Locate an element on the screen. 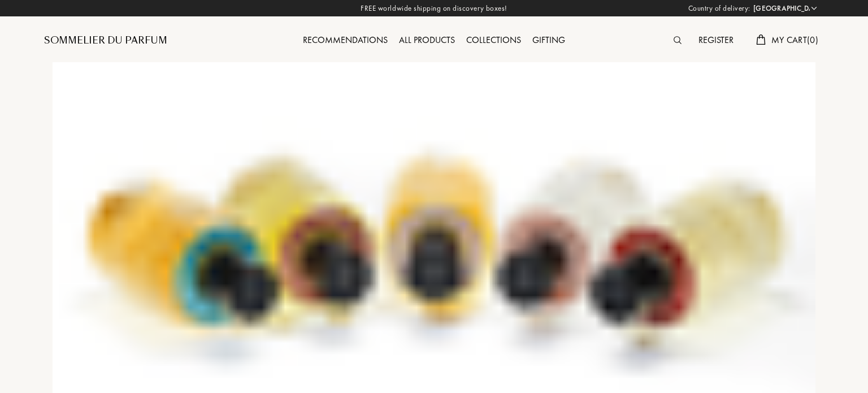  a: Gifting is located at coordinates (549, 39).